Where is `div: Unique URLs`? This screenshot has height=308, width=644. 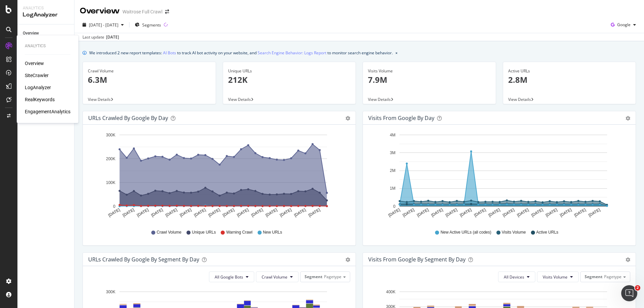
div: Unique URLs is located at coordinates (290, 71).